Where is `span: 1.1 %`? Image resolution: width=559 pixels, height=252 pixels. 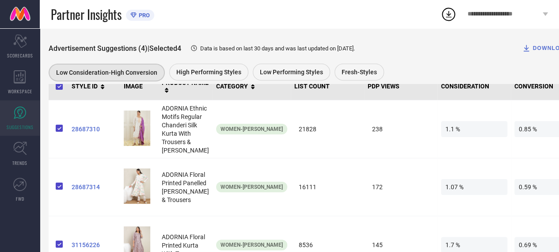 span: 1.1 % is located at coordinates (474, 129).